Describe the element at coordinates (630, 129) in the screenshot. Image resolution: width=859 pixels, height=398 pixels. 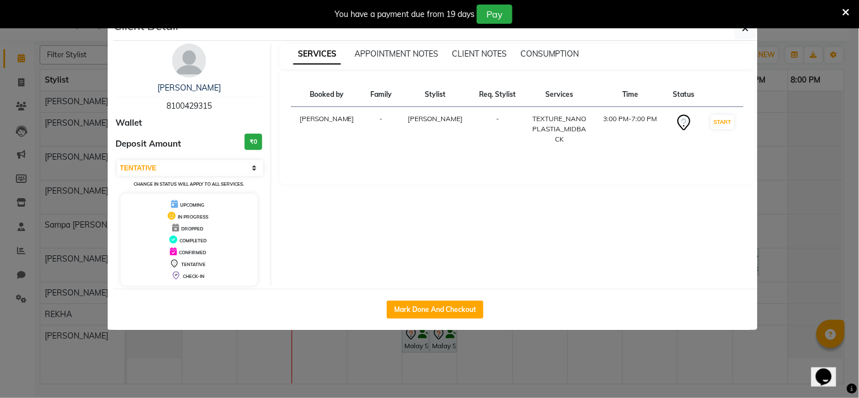
I see `td: 3:00 PM-7:00 PM` at that location.